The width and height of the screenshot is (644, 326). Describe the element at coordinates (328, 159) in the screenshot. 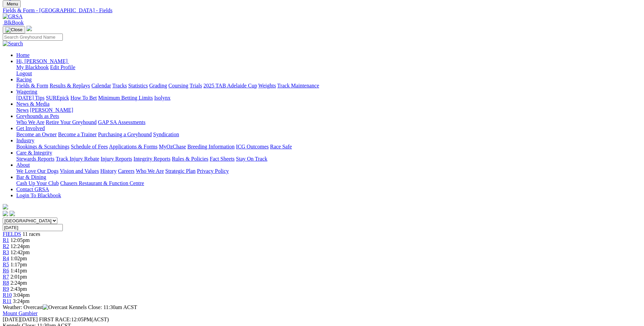

I see `div: Care & Integrity` at that location.